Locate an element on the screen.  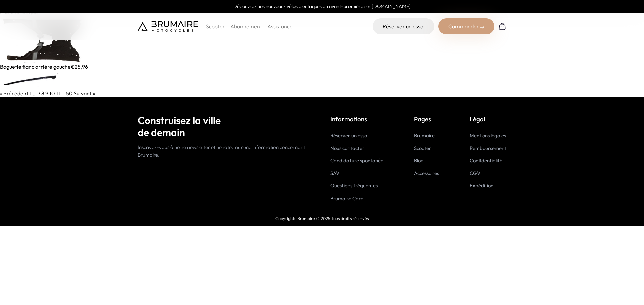
a: Remboursement is located at coordinates (488, 148).